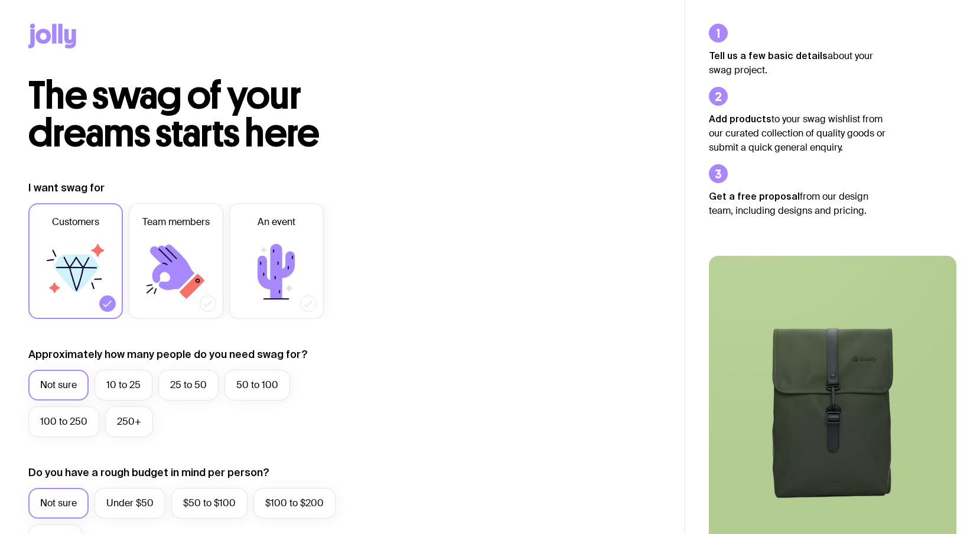 The image size is (980, 534). What do you see at coordinates (294, 503) in the screenshot?
I see `label: $100 to $200` at bounding box center [294, 503].